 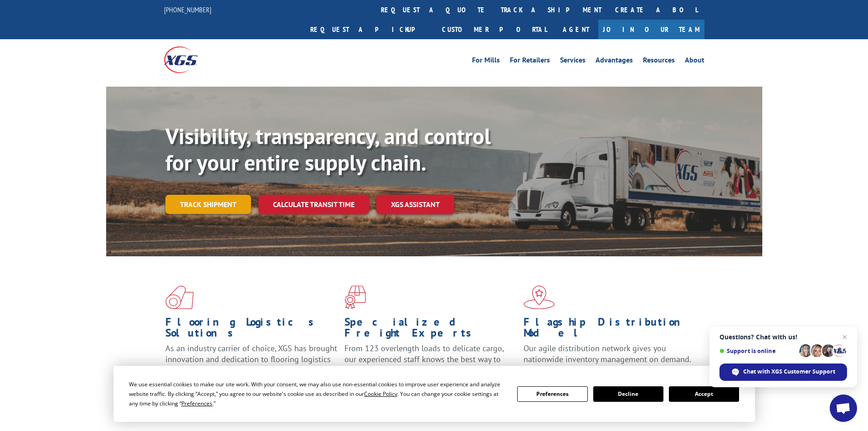 What do you see at coordinates (317, 394) in the screenshot?
I see `div: We use essential cookies to make our site work. With your consent, we may also use non-essential ...` at bounding box center [317, 394].